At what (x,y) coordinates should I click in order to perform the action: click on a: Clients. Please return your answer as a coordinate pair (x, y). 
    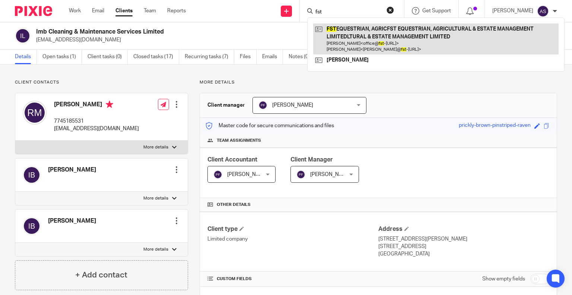
    Looking at the image, I should click on (124, 11).